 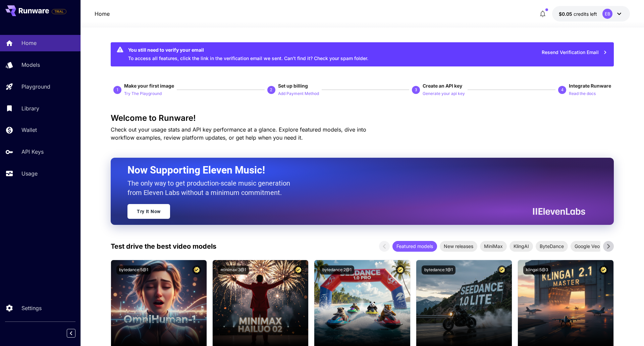 What do you see at coordinates (459, 246) in the screenshot?
I see `div: New releases` at bounding box center [459, 246].